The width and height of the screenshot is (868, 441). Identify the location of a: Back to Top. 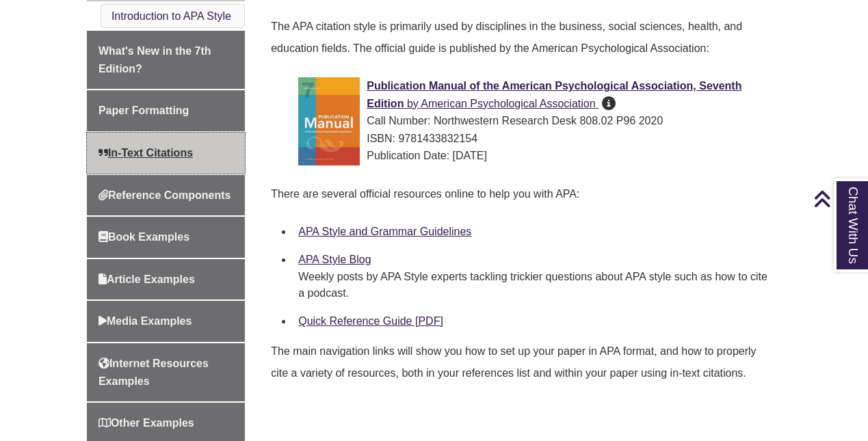
(839, 198).